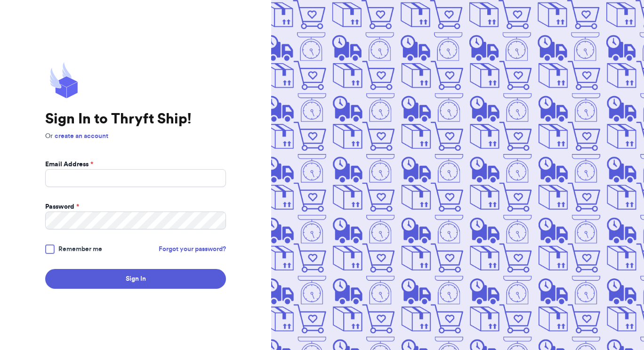 This screenshot has width=644, height=350. What do you see at coordinates (135, 279) in the screenshot?
I see `button: Sign In` at bounding box center [135, 279].